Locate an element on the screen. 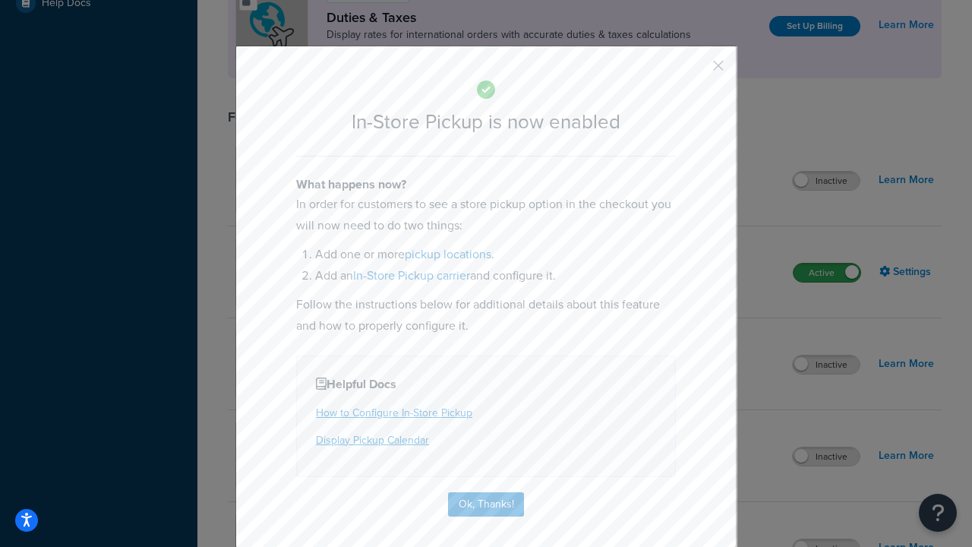  a: How to Configure In-Store Pickup is located at coordinates (394, 412).